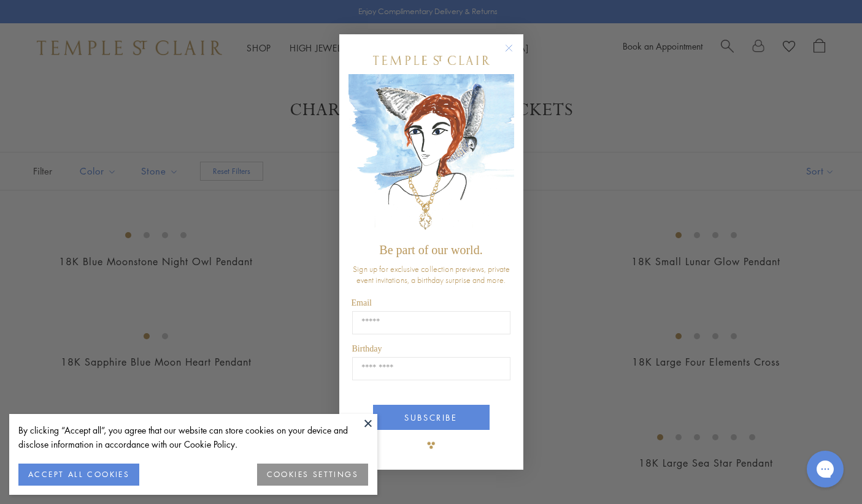 The image size is (862, 504). What do you see at coordinates (515, 54) in the screenshot?
I see `button: Close dialog` at bounding box center [515, 54].